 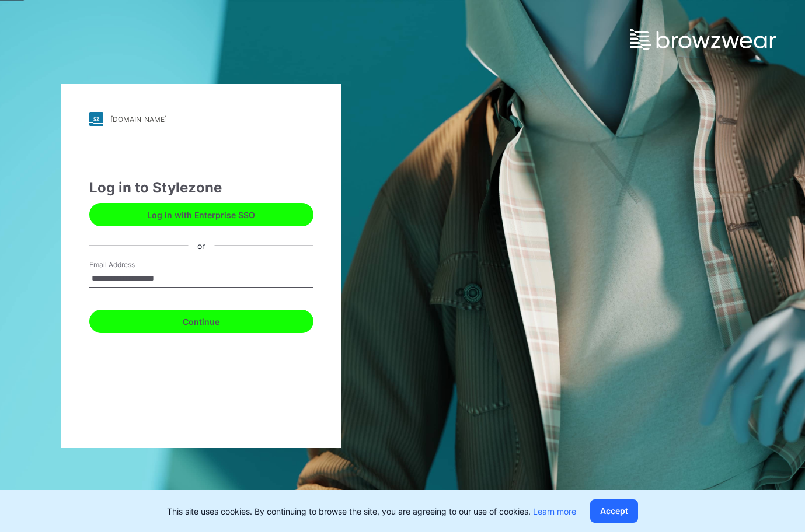 I want to click on img: stylezone-logo.562084cfcfab977791bfbf7441f1a819.svg, so click(x=97, y=119).